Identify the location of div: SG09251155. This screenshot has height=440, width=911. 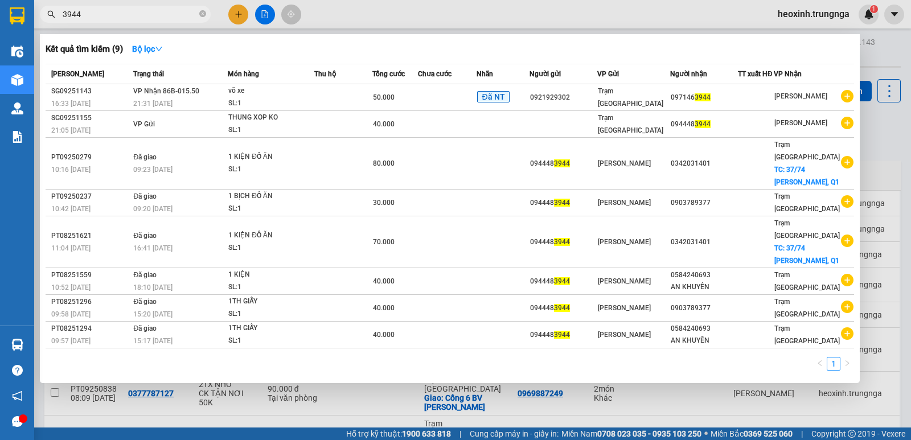
(91, 118).